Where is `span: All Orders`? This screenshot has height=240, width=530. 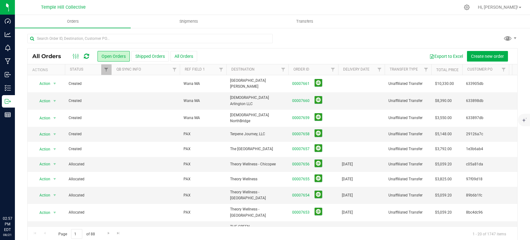
span: All Orders is located at coordinates (50, 56).